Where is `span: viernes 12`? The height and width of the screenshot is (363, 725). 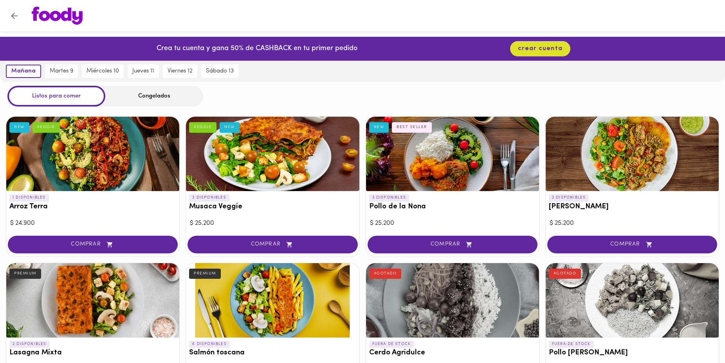
span: viernes 12 is located at coordinates (180, 71).